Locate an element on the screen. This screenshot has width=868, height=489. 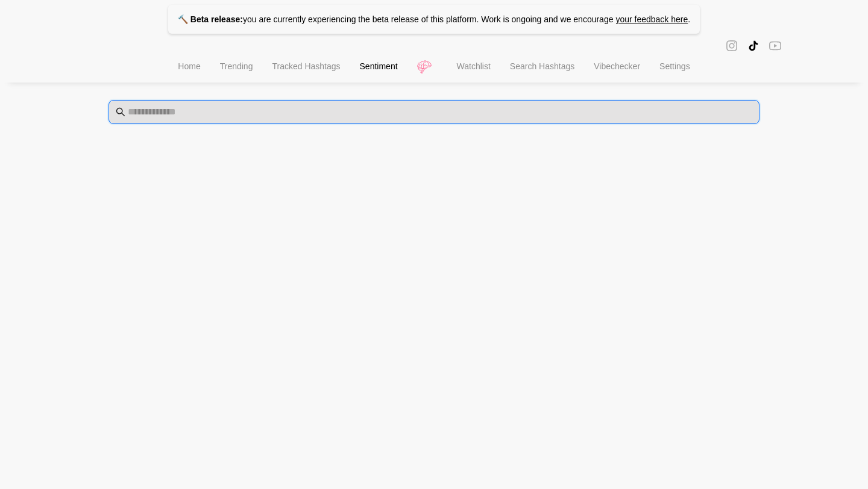
span: search is located at coordinates (121, 112).